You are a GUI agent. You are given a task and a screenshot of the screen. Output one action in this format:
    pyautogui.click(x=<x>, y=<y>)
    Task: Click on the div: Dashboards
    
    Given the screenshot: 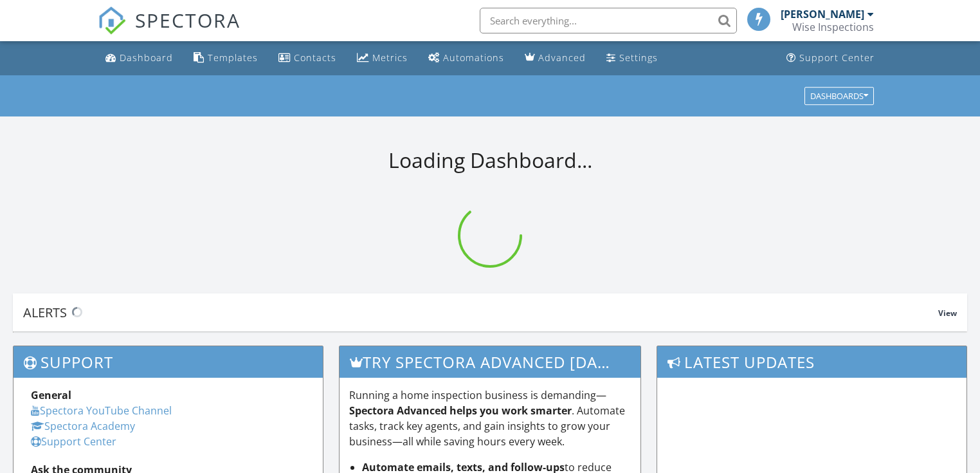 What is the action you would take?
    pyautogui.click(x=839, y=96)
    